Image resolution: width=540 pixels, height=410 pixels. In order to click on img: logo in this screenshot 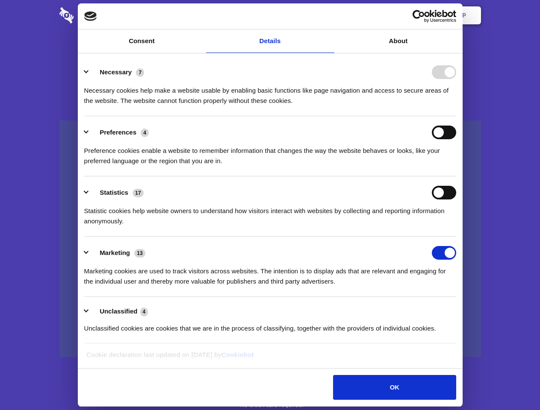, I will do `click(91, 16)`.